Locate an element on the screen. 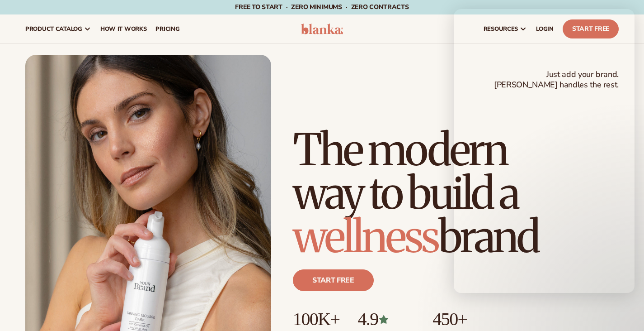 The height and width of the screenshot is (331, 644). a: Start free is located at coordinates (334, 280).